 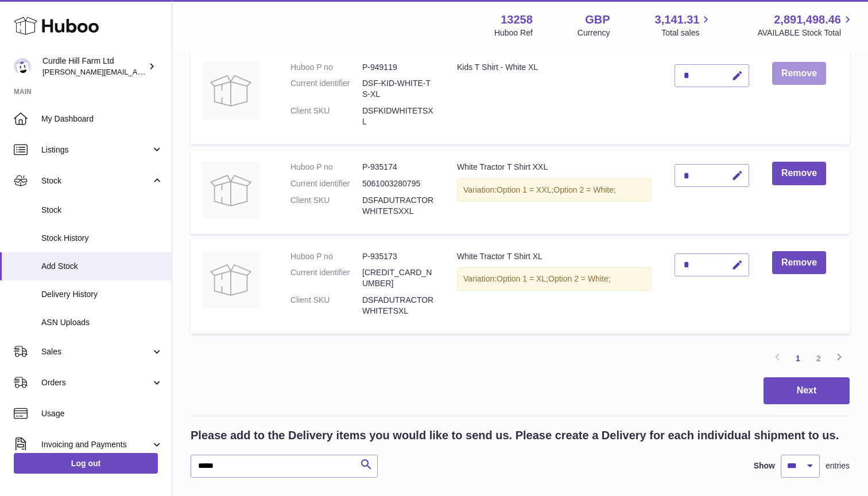 What do you see at coordinates (398, 167) in the screenshot?
I see `dd: P-935174` at bounding box center [398, 167].